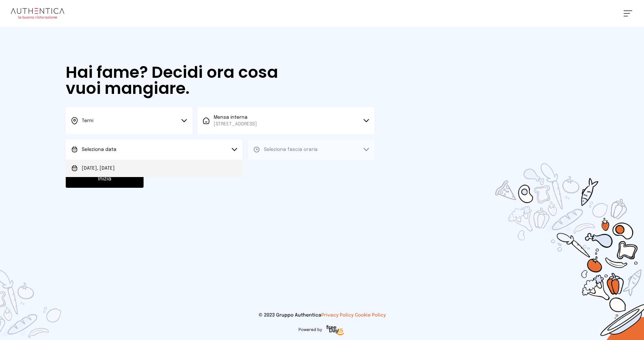 Image resolution: width=644 pixels, height=340 pixels. I want to click on button: Inizia, so click(105, 179).